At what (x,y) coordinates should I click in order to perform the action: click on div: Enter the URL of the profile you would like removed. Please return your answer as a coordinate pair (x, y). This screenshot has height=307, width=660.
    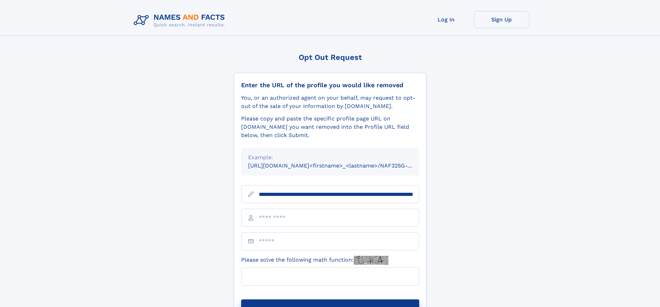
    Looking at the image, I should click on (330, 85).